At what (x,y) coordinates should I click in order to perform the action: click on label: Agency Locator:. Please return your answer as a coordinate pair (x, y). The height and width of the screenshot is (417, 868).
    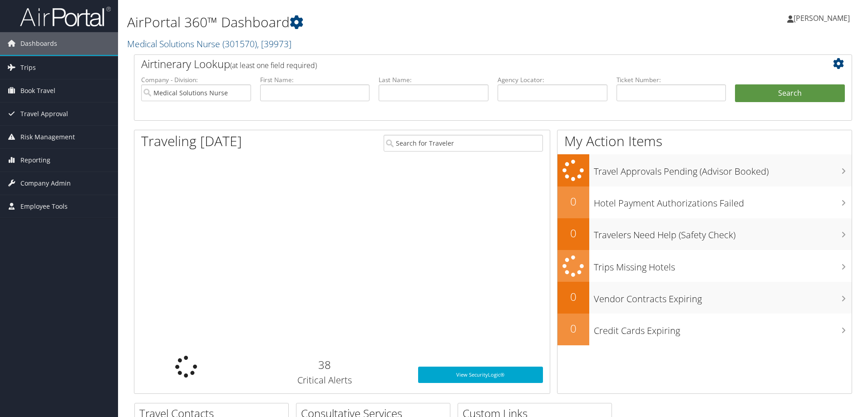
    Looking at the image, I should click on (553, 80).